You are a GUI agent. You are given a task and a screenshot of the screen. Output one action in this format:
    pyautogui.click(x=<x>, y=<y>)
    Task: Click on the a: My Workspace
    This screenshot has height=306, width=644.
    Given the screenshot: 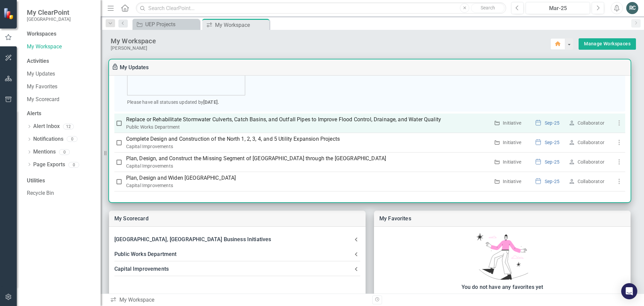 What is the action you would take?
    pyautogui.click(x=60, y=46)
    